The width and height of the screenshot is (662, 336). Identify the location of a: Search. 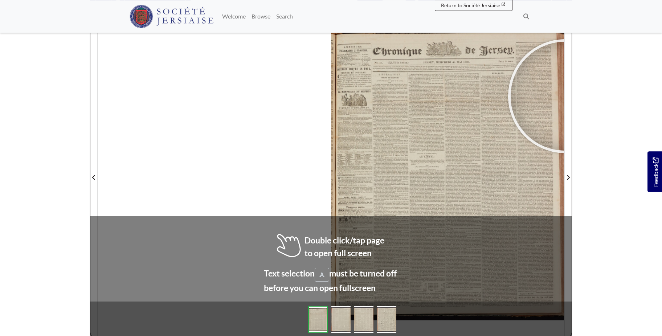
(284, 16).